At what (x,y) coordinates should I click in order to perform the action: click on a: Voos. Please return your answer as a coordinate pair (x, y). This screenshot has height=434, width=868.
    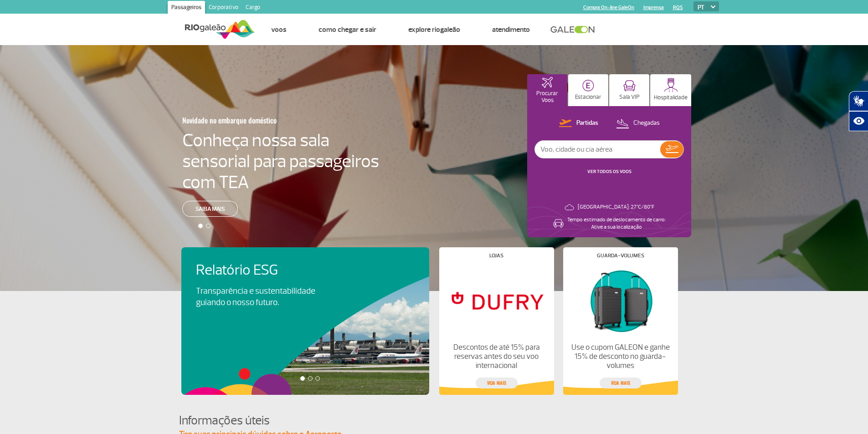
    Looking at the image, I should click on (278, 30).